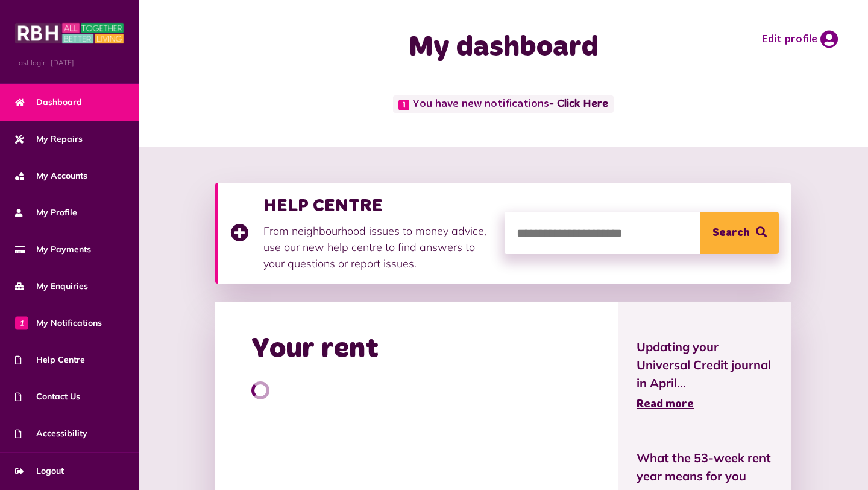  I want to click on span: My Enquiries, so click(51, 286).